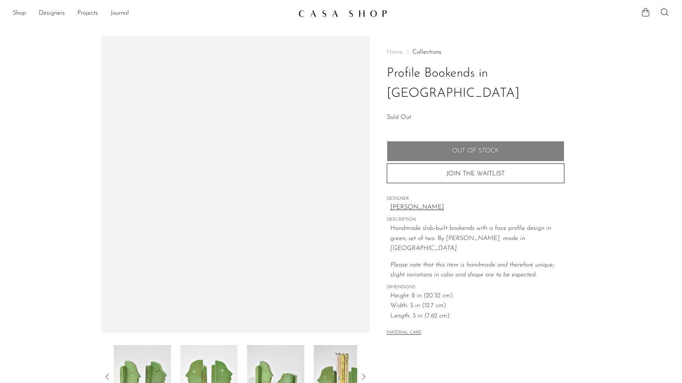 The height and width of the screenshot is (383, 682). Describe the element at coordinates (152, 13) in the screenshot. I see `ul: NEW HEADER MENU` at that location.